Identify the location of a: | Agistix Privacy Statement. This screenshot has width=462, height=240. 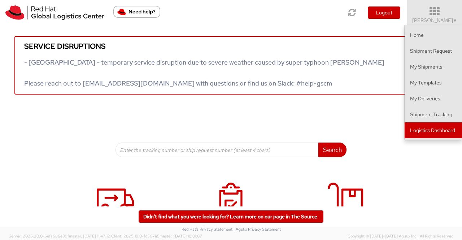
(257, 229).